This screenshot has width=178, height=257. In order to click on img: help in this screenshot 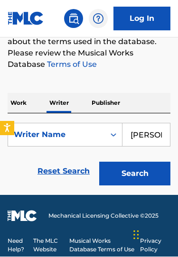, I will do `click(98, 19)`.